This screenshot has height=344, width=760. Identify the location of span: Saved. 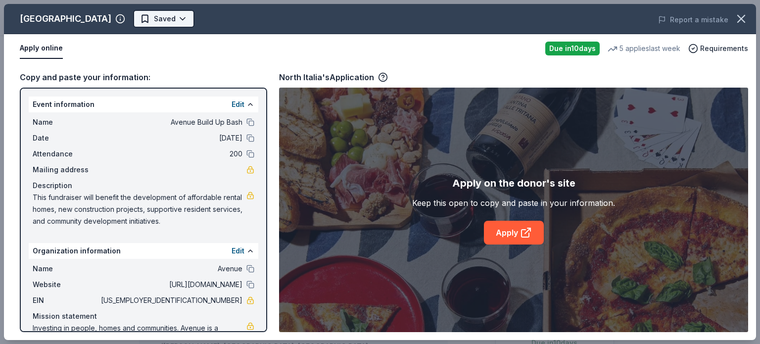
(165, 19).